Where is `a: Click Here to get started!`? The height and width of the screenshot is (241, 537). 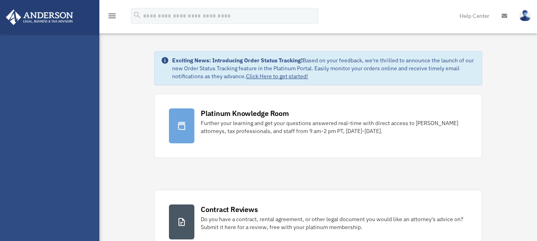 a: Click Here to get started! is located at coordinates (277, 76).